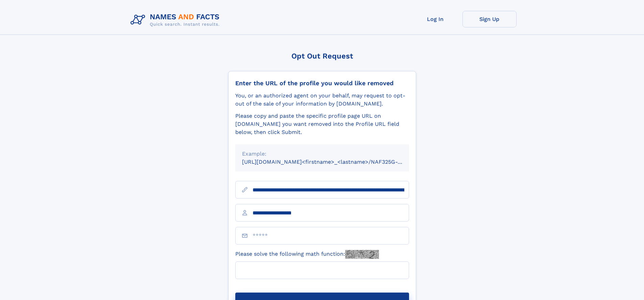 The image size is (644, 300). I want to click on div: Enter the URL of the profile you would like removed, so click(322, 83).